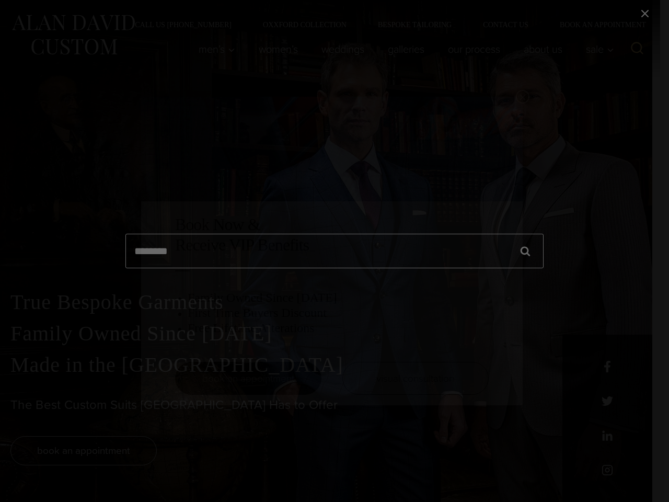 The width and height of the screenshot is (669, 502). What do you see at coordinates (523, 97) in the screenshot?
I see `button: Close` at bounding box center [523, 97].